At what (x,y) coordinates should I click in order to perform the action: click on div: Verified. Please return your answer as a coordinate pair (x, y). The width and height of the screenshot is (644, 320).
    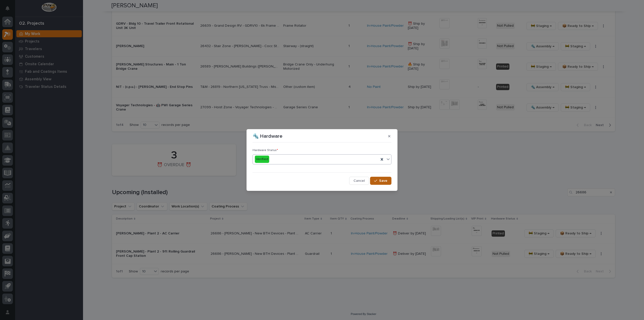
    Looking at the image, I should click on (262, 159).